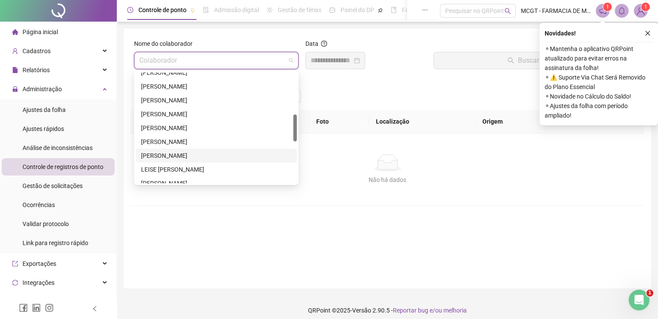 This screenshot has height=319, width=658. I want to click on span: Análise de inconsistências, so click(57, 148).